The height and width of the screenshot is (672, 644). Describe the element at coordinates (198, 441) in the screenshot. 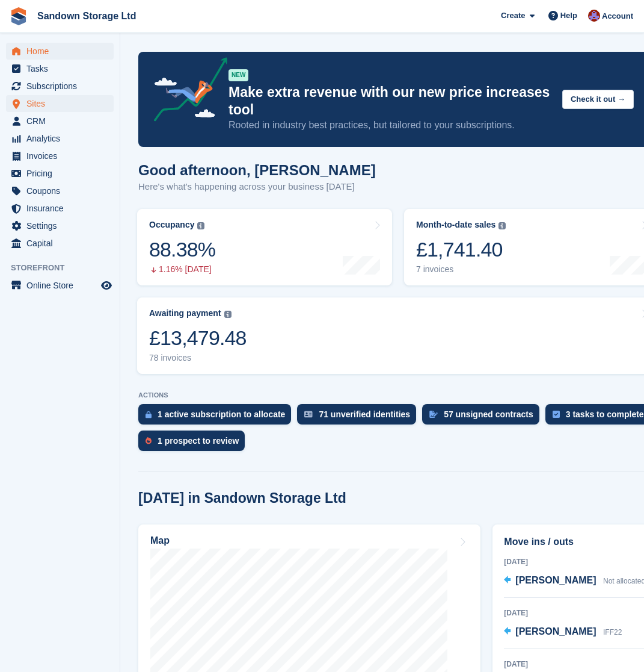

I see `div: 1 prospect to review` at that location.